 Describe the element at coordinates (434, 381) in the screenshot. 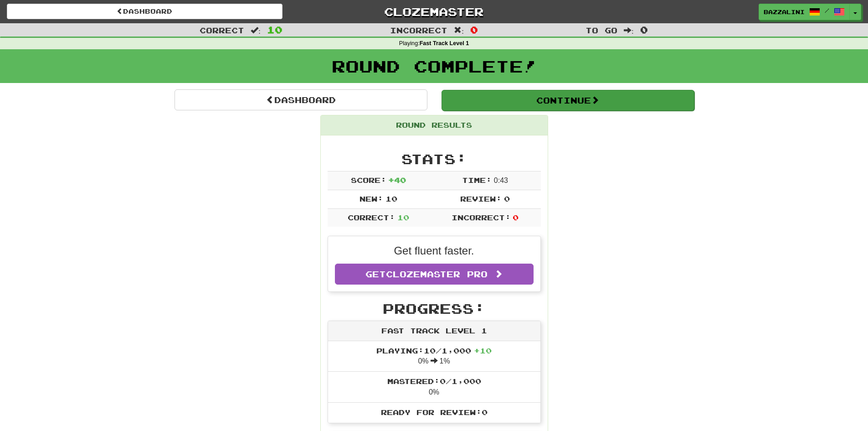

I see `span: Mastered: 0 / 1,000` at that location.